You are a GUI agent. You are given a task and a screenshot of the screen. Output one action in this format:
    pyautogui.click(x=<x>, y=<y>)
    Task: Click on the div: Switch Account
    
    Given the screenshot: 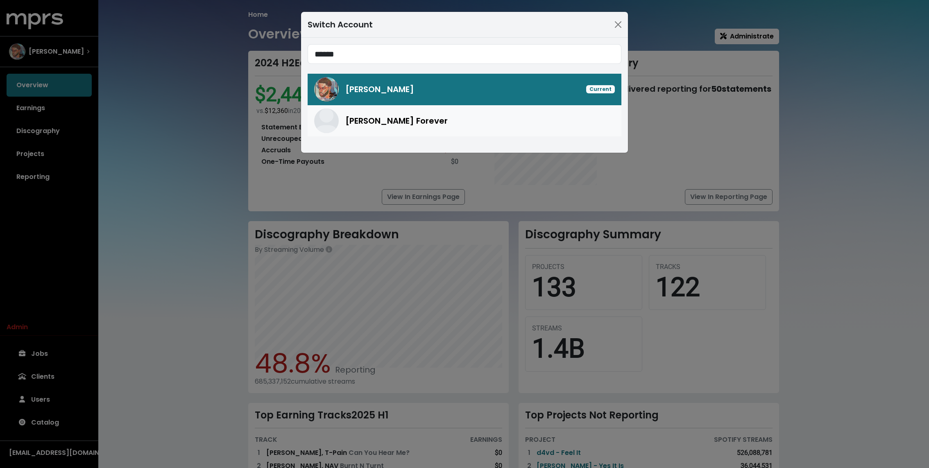 What is the action you would take?
    pyautogui.click(x=340, y=25)
    